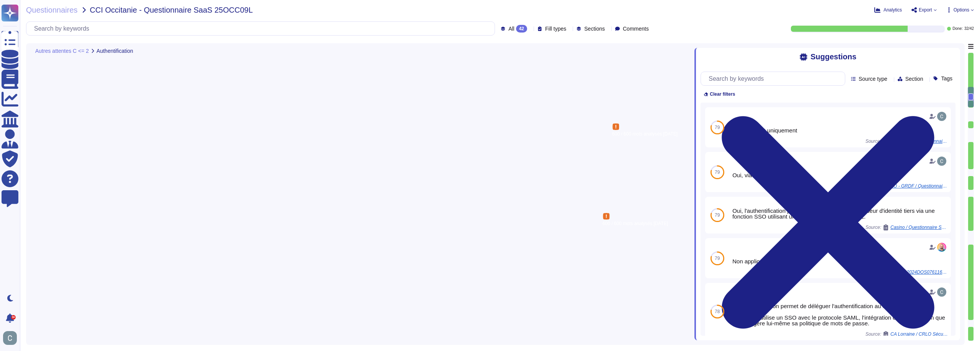 Image resolution: width=980 pixels, height=351 pixels. What do you see at coordinates (115, 51) in the screenshot?
I see `span: Authentification` at bounding box center [115, 51].